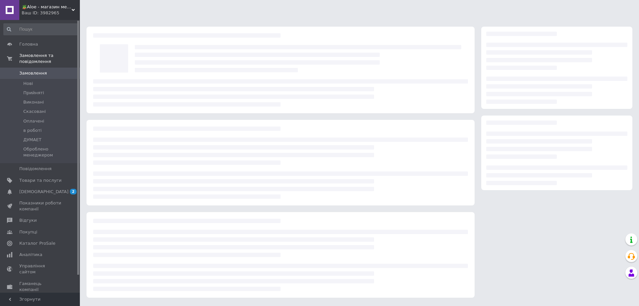  I want to click on span: ДУМАЕТ, so click(32, 140).